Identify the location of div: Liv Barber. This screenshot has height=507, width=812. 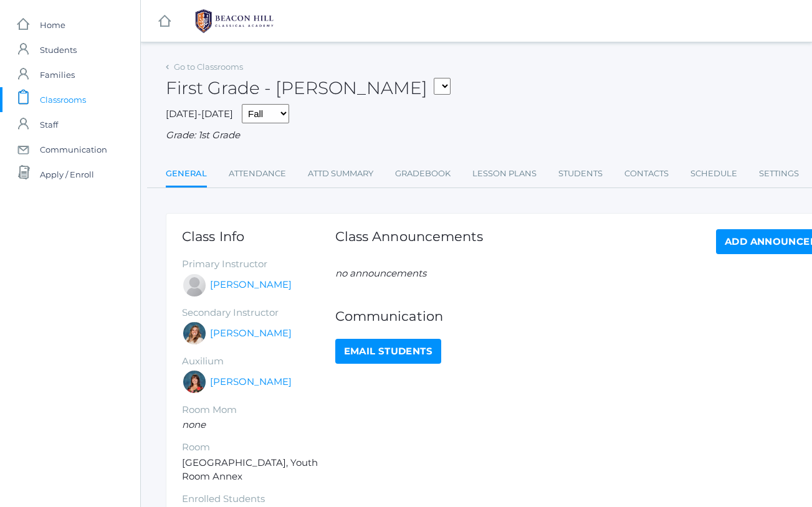
(195, 333).